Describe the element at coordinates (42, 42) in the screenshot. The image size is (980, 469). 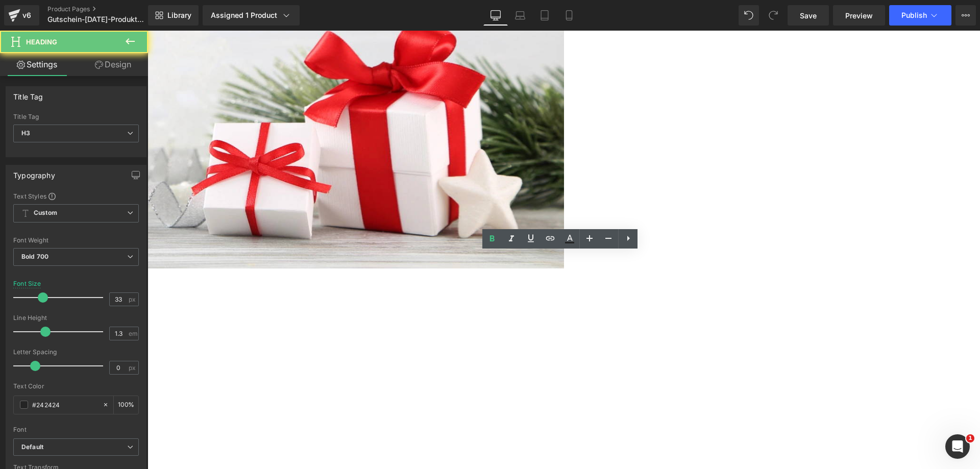
I see `span: Heading` at that location.